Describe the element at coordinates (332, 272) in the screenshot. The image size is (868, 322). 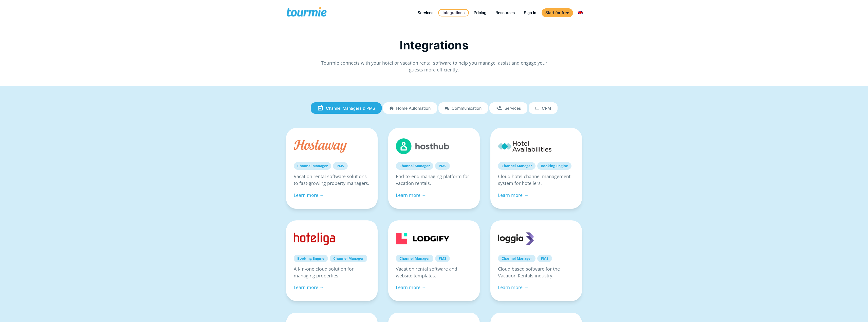
I see `p: All-in-one cloud solution for managing properties.` at that location.